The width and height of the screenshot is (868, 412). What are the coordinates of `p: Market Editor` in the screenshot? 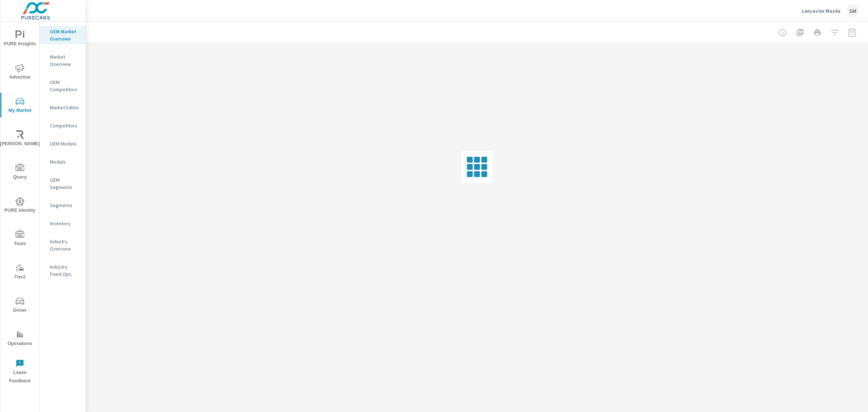 It's located at (65, 107).